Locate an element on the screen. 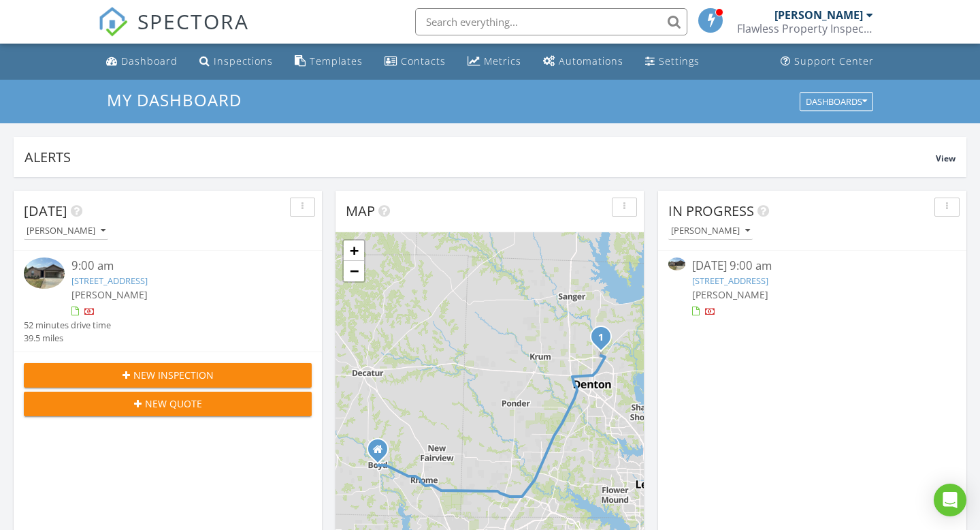  a: Zoom out is located at coordinates (353, 271).